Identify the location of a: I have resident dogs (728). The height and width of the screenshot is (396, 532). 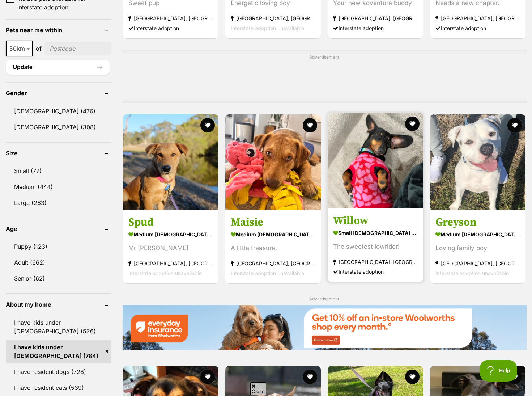
(59, 372).